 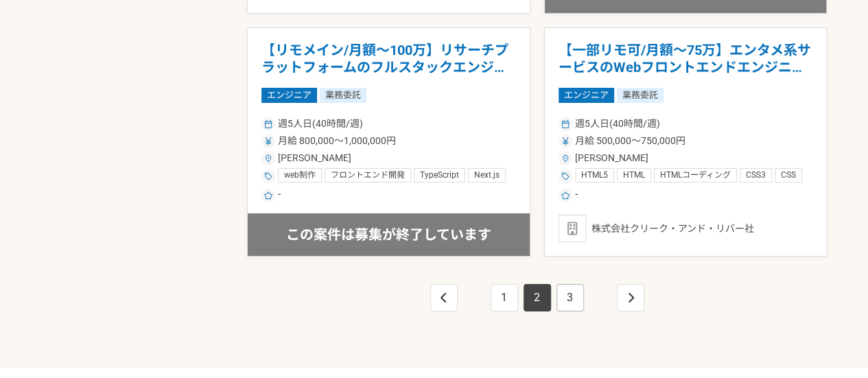 I want to click on a: Page 2, so click(x=537, y=298).